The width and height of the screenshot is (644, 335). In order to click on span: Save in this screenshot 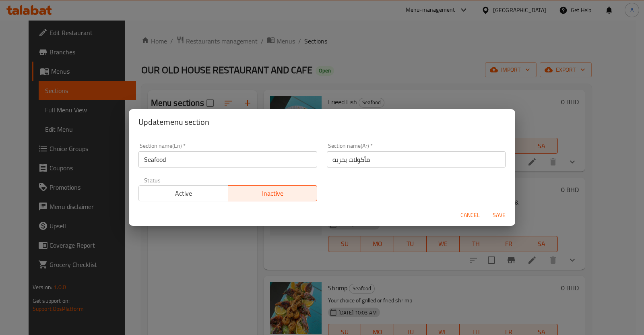, I will do `click(499, 215)`.